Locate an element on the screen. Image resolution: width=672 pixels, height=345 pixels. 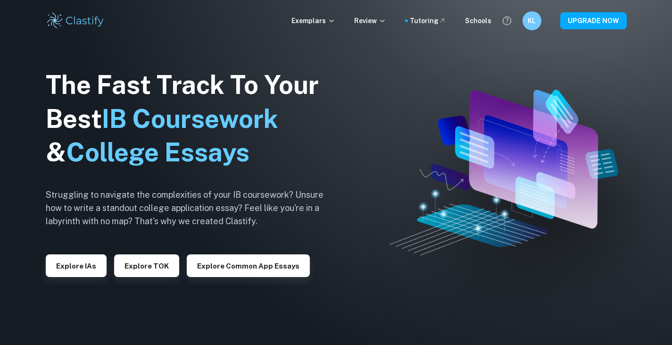
button: UPGRADE NOW is located at coordinates (593, 21).